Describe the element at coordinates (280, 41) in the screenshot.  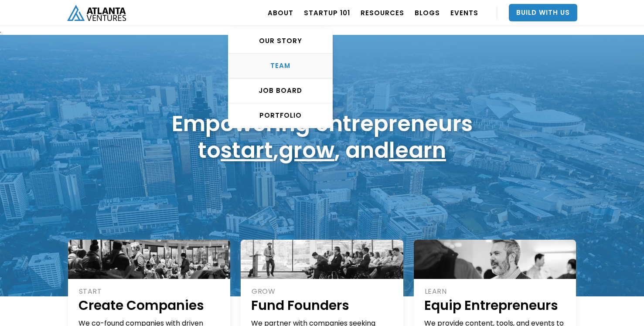
I see `div: OUR STORY` at that location.